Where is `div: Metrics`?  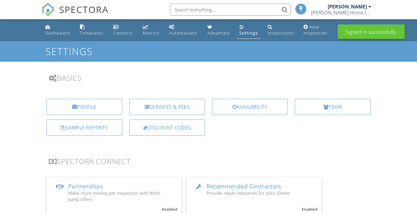
div: Metrics is located at coordinates (151, 33).